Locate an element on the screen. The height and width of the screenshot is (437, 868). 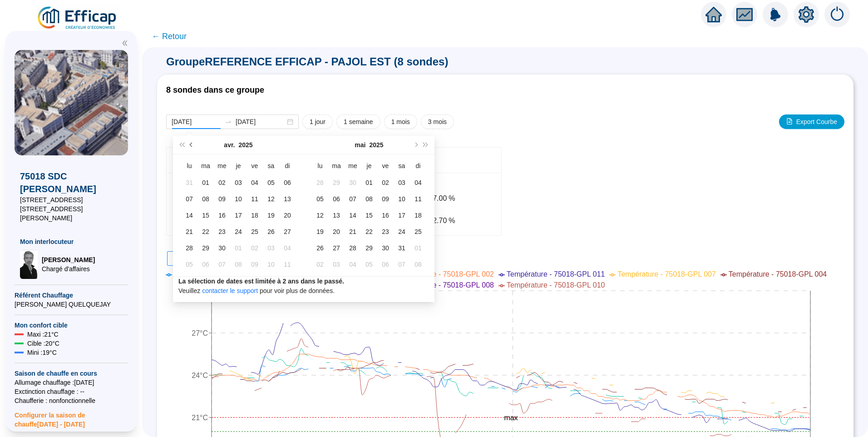
button: Choisissez un mois is located at coordinates (229, 145).